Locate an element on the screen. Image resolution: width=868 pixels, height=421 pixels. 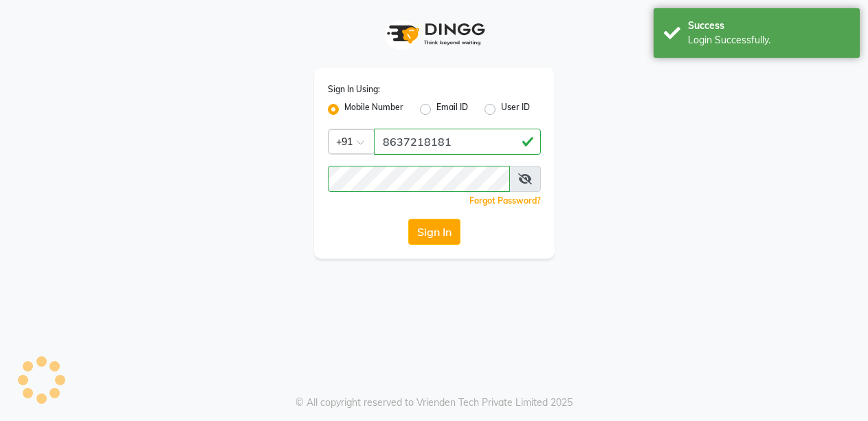
label: Sign In Using: is located at coordinates (354, 89).